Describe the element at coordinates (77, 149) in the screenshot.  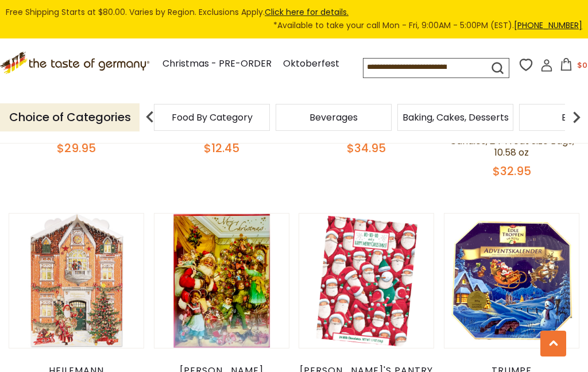
I see `span: $29.95` at that location.